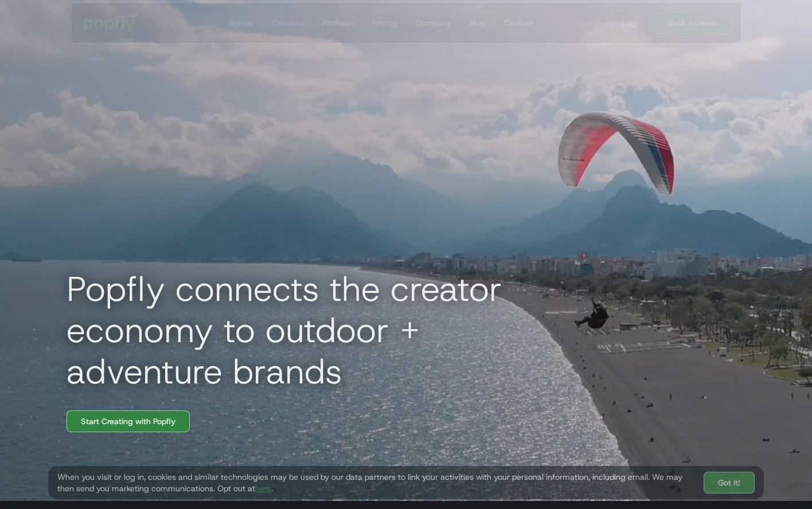  I want to click on a: Platform, so click(338, 23).